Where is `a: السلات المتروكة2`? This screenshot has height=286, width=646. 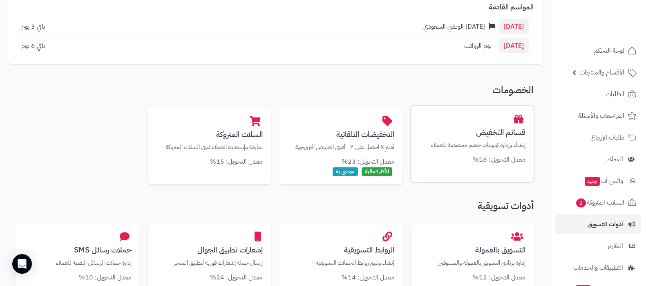 a: السلات المتروكة2 is located at coordinates (599, 202).